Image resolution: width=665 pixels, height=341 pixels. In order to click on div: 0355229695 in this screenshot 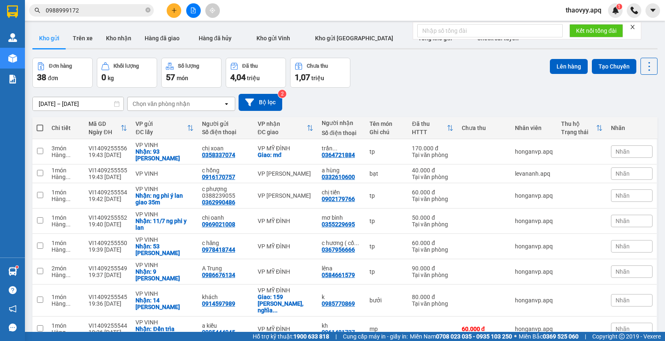, I will do `click(338, 224)`.